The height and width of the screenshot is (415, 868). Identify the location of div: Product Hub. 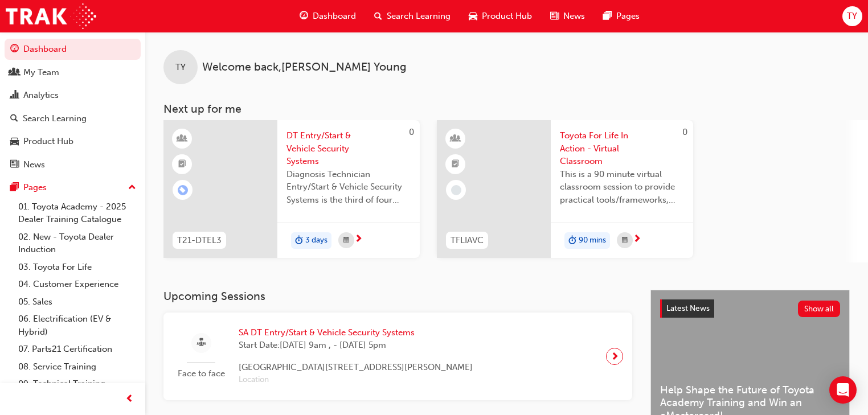
(48, 141).